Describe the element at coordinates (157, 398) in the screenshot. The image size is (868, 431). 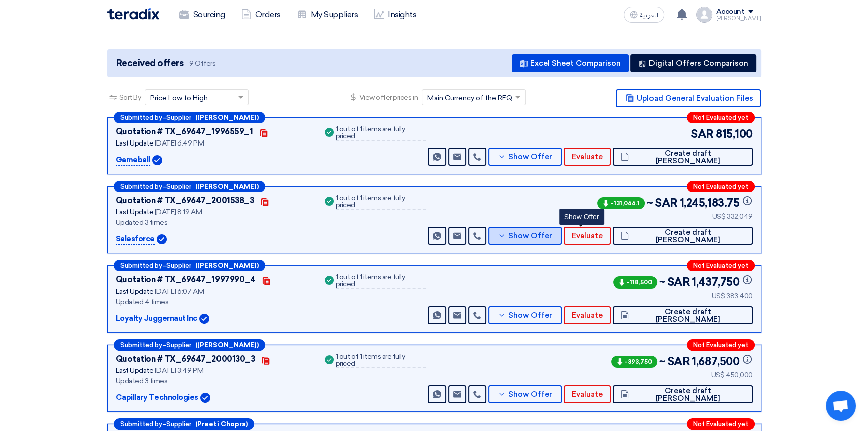
I see `p: Capillary Technologies` at that location.